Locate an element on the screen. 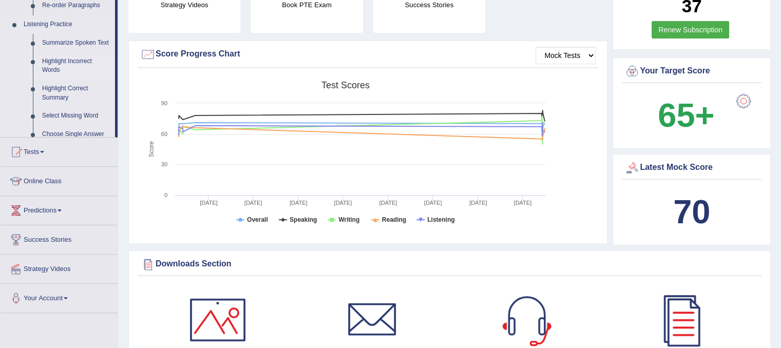 Image resolution: width=781 pixels, height=348 pixels. text: 90 is located at coordinates (164, 103).